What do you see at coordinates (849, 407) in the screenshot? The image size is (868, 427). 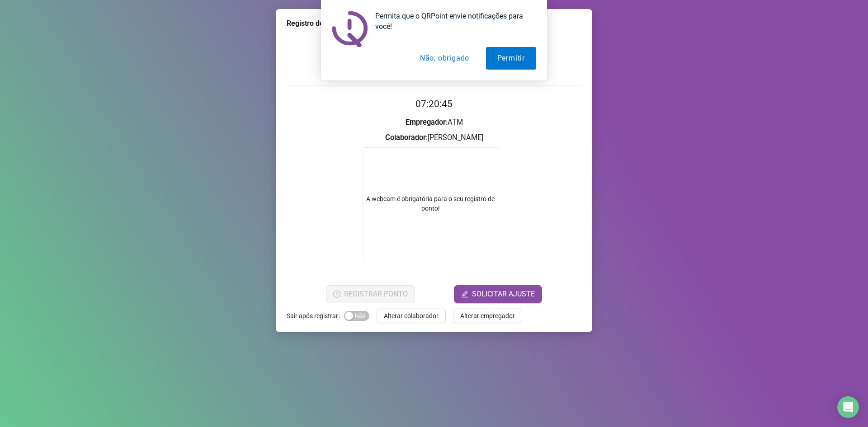 I see `div: Open Intercom Messenger` at bounding box center [849, 407].